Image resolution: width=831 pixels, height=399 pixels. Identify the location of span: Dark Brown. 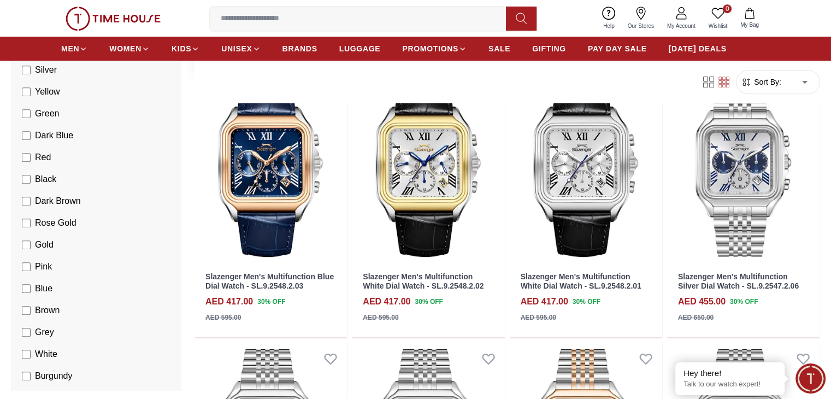
(58, 201).